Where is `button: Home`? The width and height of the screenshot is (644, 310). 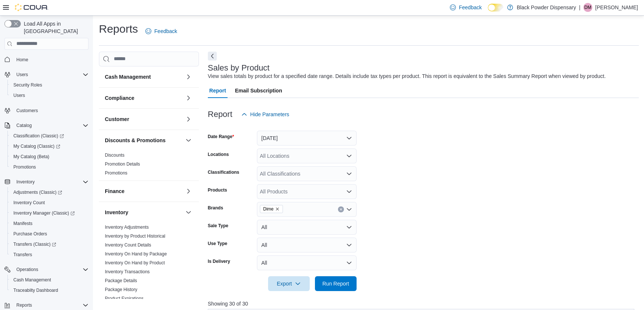 button: Home is located at coordinates (47, 59).